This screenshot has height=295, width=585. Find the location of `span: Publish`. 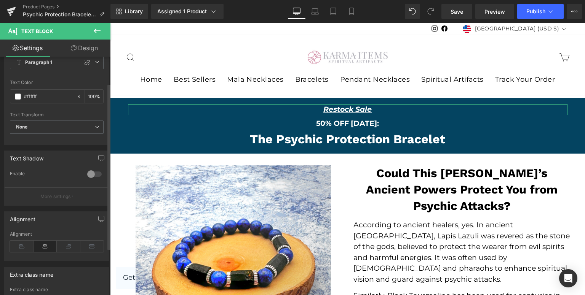

span: Publish is located at coordinates (536, 11).